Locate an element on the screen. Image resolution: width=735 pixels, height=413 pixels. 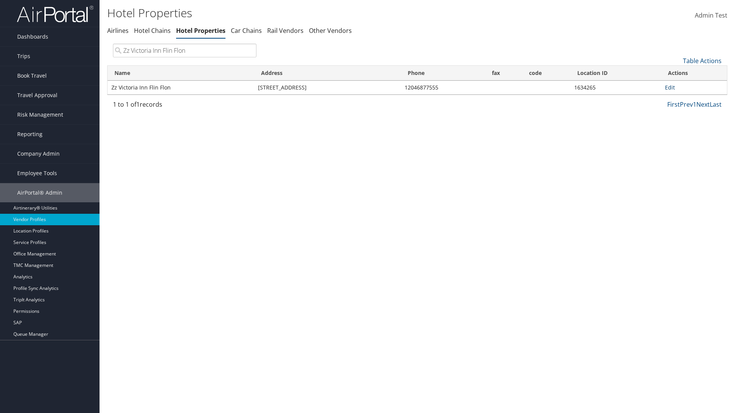
span: Admin Test is located at coordinates (711, 15).